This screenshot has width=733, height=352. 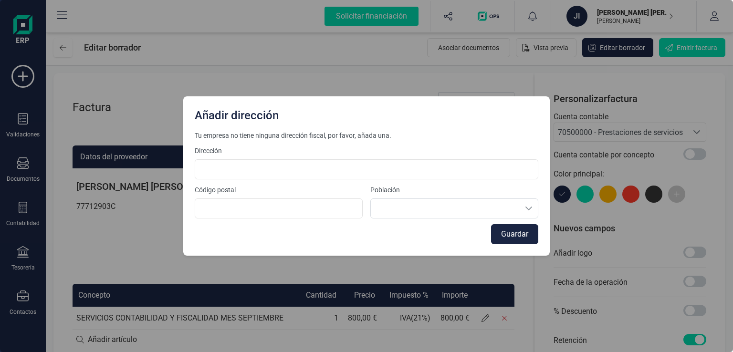 What do you see at coordinates (366, 135) in the screenshot?
I see `span: Tu empresa no tiene ninguna dirección fiscal, por favor, añada una.` at bounding box center [366, 135].